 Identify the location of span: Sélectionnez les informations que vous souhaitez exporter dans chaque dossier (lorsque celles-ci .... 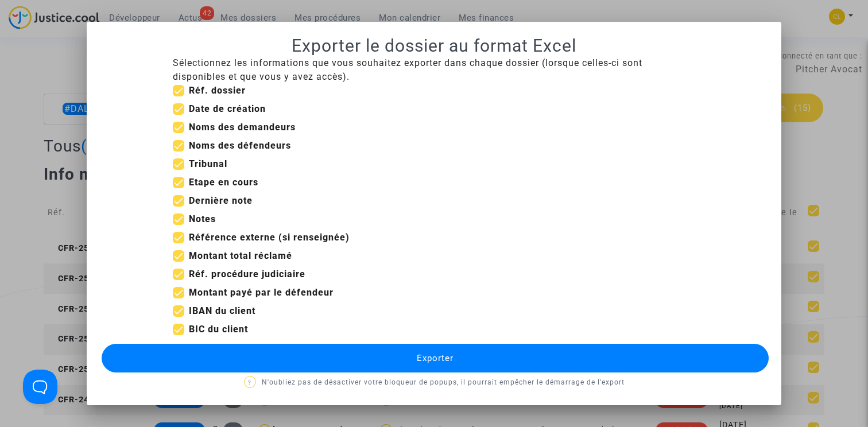
(407, 70).